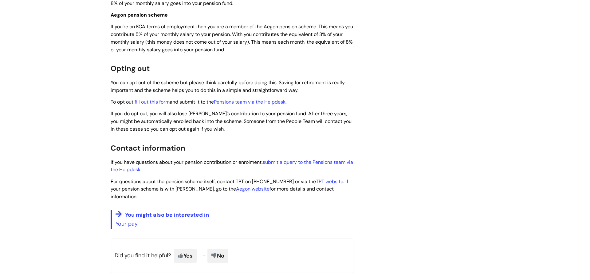 Image resolution: width=590 pixels, height=280 pixels. I want to click on span: You can opt out of the scheme but please think carefully before doing this. Saving for retirement..., so click(228, 86).